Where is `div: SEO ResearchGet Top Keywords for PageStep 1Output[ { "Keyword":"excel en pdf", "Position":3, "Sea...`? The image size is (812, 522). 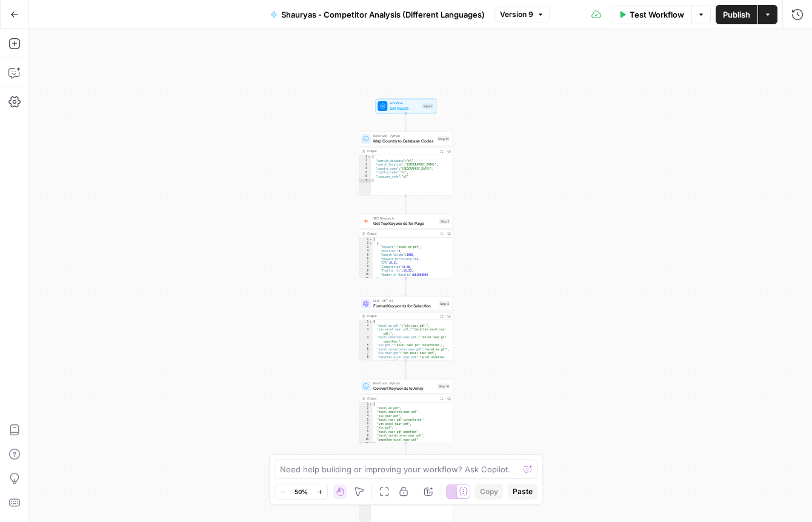 div: SEO ResearchGet Top Keywords for PageStep 1Output[ { "Keyword":"excel en pdf", "Position":3, "Sea... is located at coordinates (405, 246).